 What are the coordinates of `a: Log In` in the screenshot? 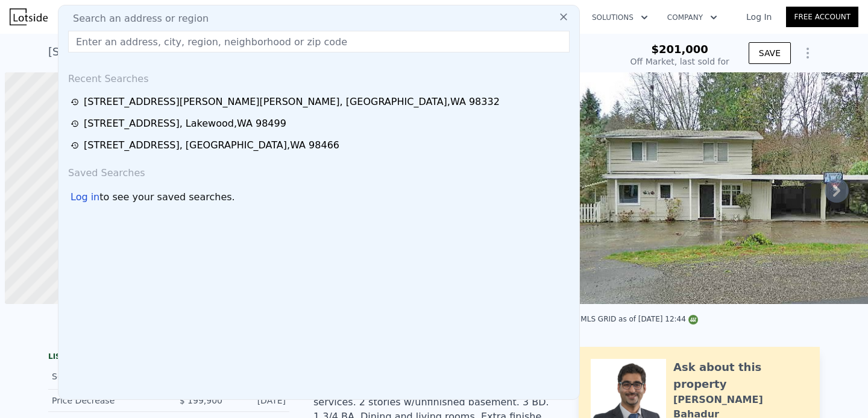 It's located at (759, 17).